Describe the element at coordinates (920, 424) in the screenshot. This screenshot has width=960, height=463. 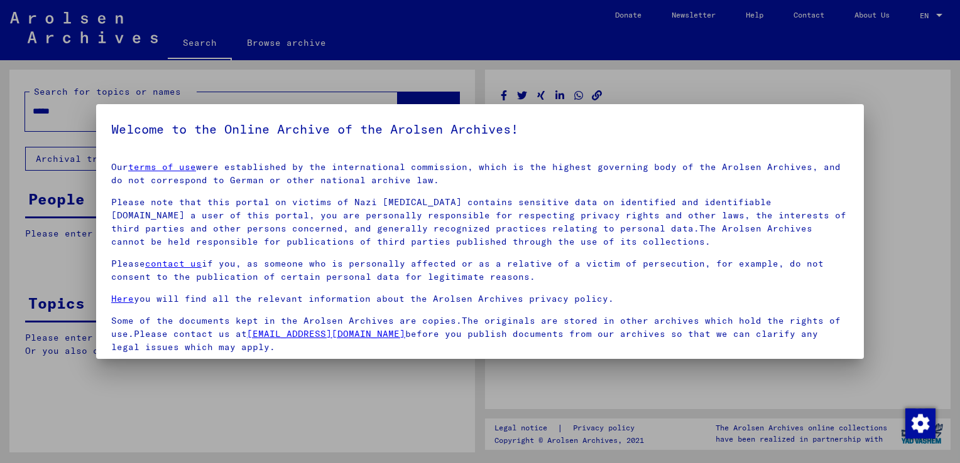
I see `img: Change consent` at that location.